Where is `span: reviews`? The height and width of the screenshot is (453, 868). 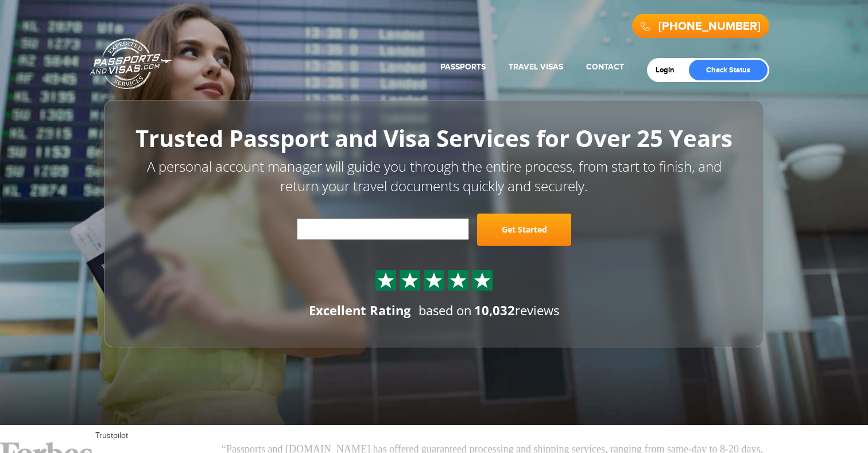
span: reviews is located at coordinates (516, 310).